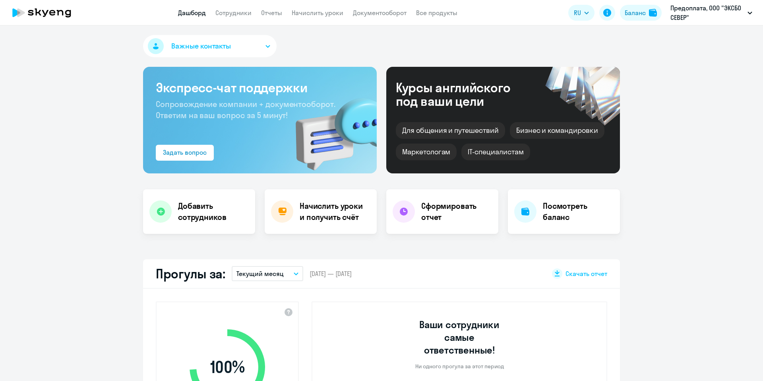 The width and height of the screenshot is (763, 381). I want to click on button: Предоплата, ООО "ЭКСБО СЕВЕР", so click(712, 13).